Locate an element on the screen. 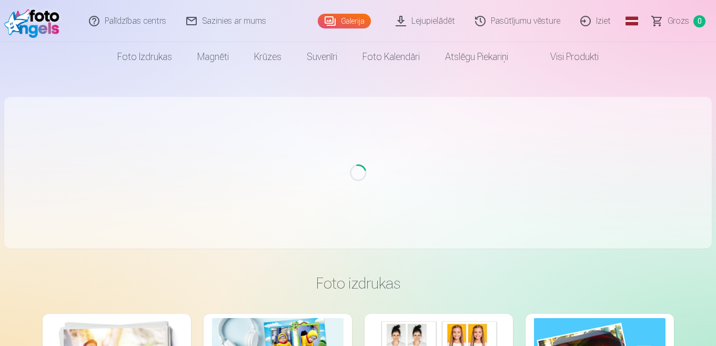  a: Atslēgu piekariņi is located at coordinates (477, 57).